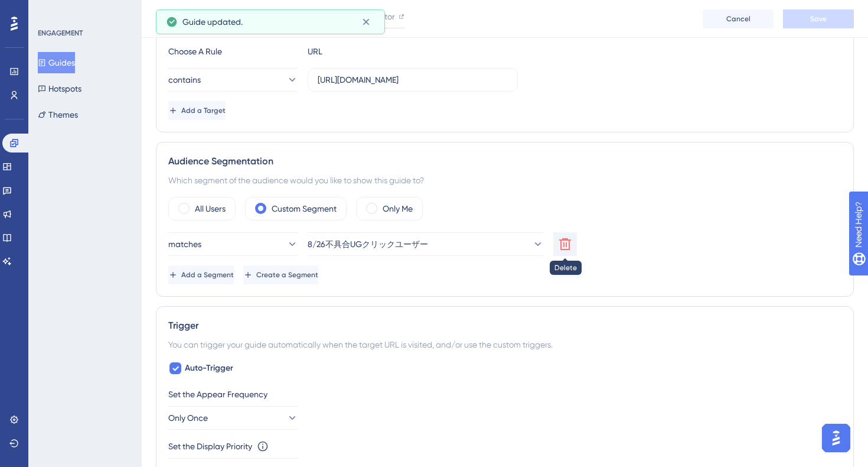 This screenshot has height=467, width=868. Describe the element at coordinates (60, 33) in the screenshot. I see `div: ENGAGEMENT` at that location.